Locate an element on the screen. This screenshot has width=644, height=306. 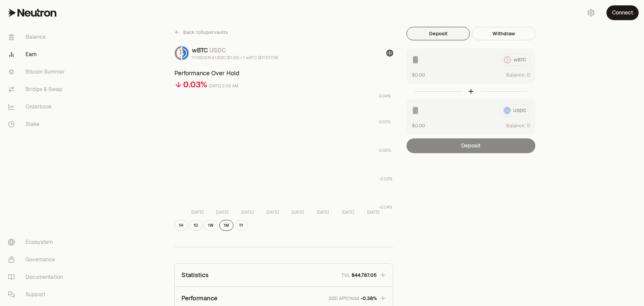
button: Deposit is located at coordinates (438, 34).